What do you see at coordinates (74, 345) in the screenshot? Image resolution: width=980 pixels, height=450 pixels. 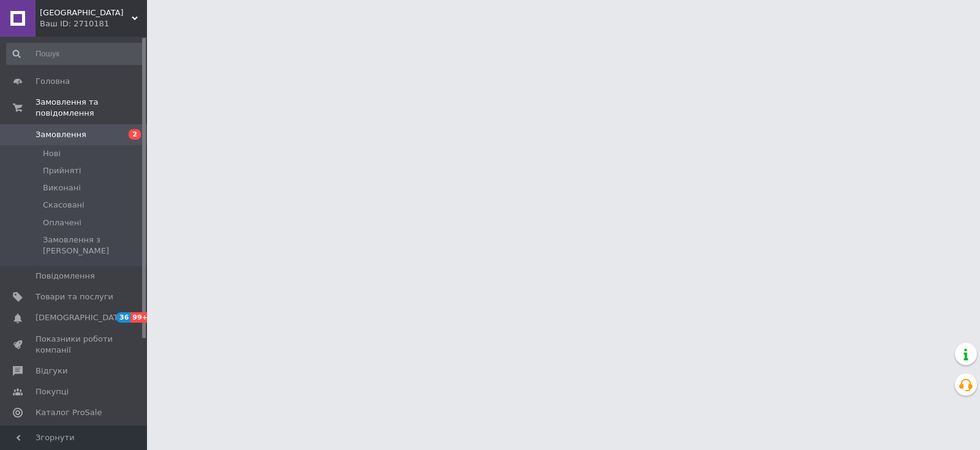 I see `span: Показники роботи компанії` at bounding box center [74, 345].